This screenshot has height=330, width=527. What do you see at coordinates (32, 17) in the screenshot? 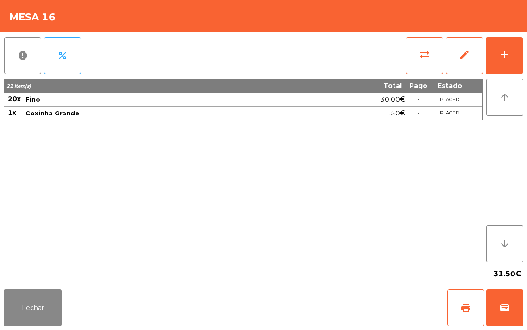
I see `h4: Mesa 16` at bounding box center [32, 17].